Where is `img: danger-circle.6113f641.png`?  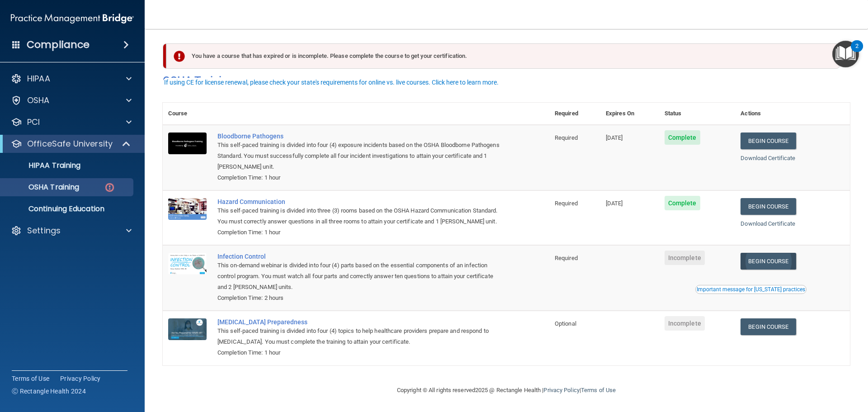 img: danger-circle.6113f641.png is located at coordinates (109, 187).